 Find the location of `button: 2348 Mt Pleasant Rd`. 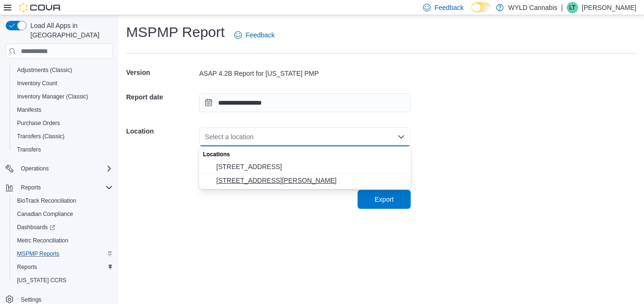

button: 2348 Mt Pleasant Rd is located at coordinates (305, 167).